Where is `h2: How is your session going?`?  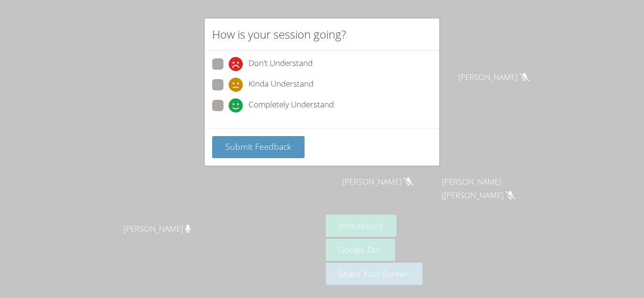 h2: How is your session going? is located at coordinates (279, 35).